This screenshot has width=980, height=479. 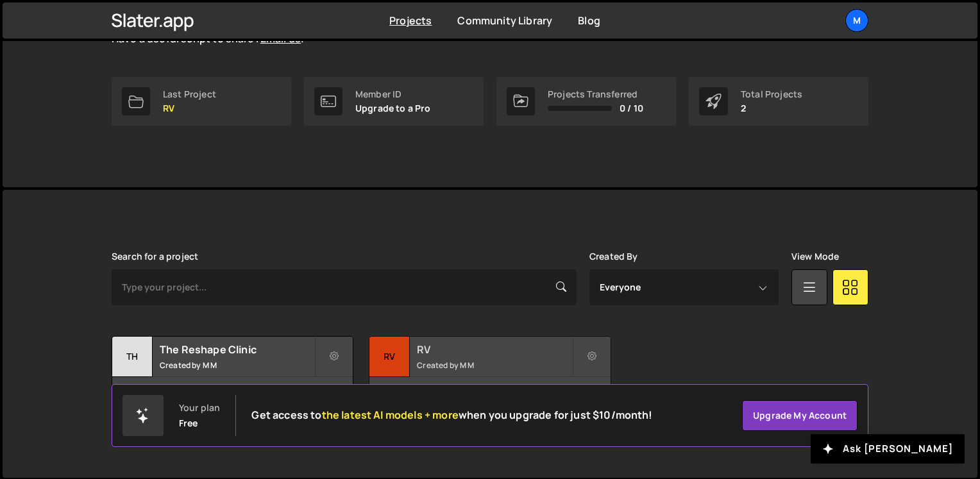 I want to click on label: Search for a project, so click(x=155, y=257).